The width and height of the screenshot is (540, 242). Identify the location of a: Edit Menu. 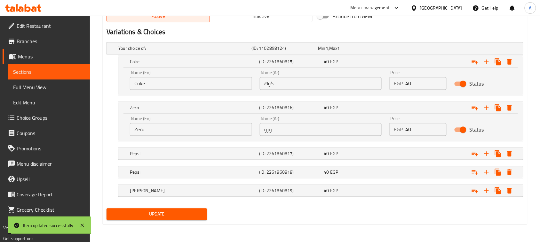
(49, 103).